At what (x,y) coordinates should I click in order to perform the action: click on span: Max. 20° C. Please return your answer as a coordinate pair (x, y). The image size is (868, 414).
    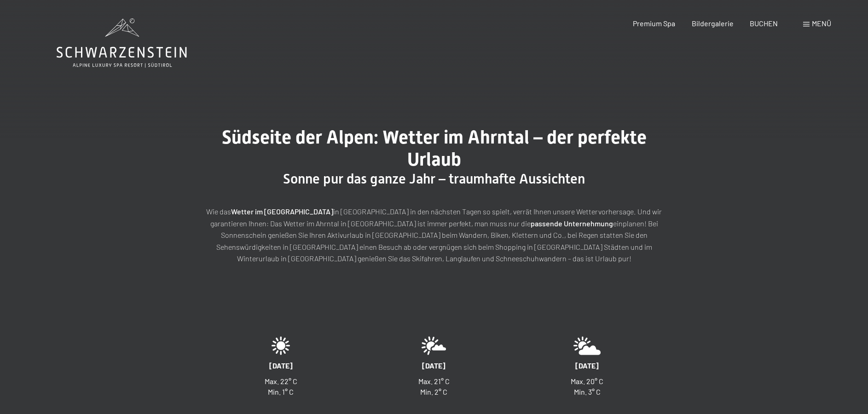
    Looking at the image, I should click on (587, 381).